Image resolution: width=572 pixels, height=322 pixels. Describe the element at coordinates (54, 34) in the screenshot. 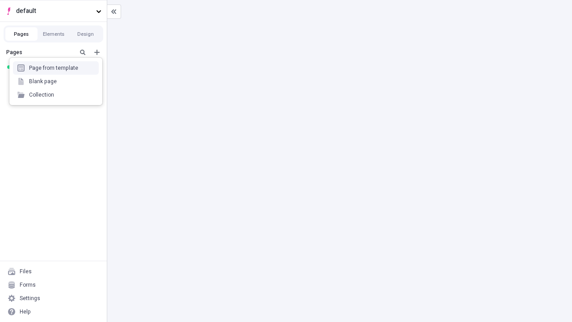

I see `button: Elements` at that location.